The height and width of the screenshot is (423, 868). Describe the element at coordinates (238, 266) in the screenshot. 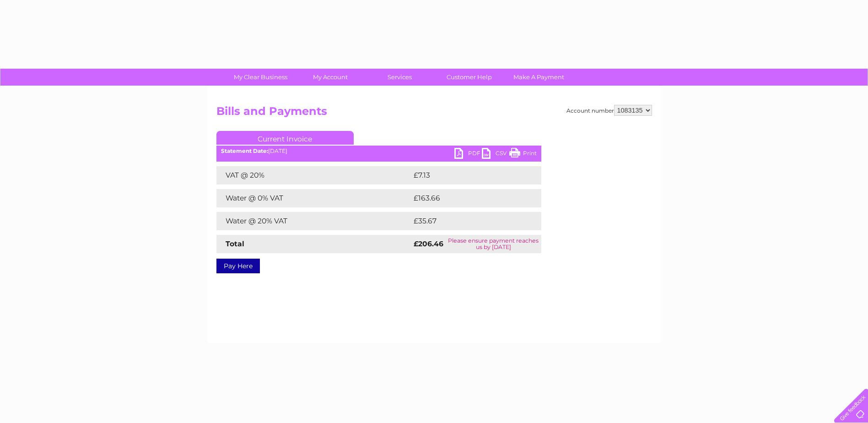

I see `a: Pay Here` at that location.